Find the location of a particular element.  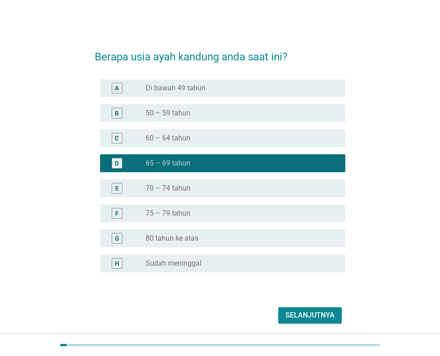

div: F is located at coordinates (117, 213).